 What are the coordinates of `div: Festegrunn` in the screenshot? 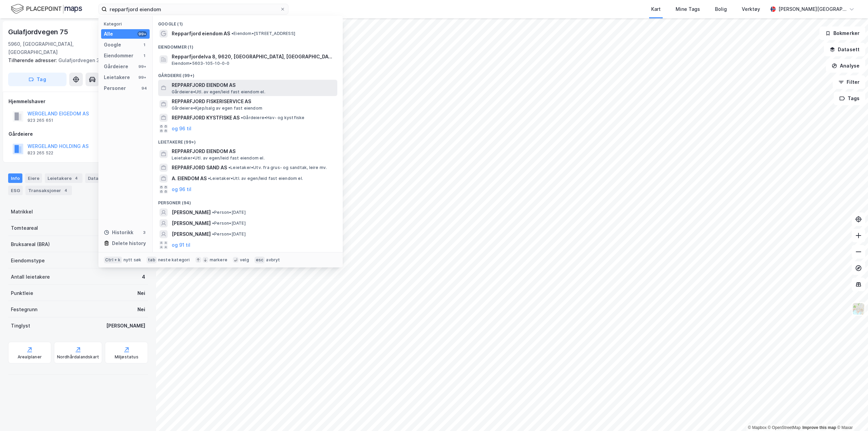 It's located at (24, 309).